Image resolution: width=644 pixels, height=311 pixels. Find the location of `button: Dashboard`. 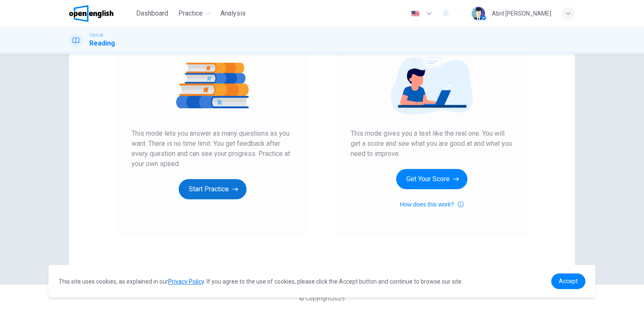

button: Dashboard is located at coordinates (152, 13).